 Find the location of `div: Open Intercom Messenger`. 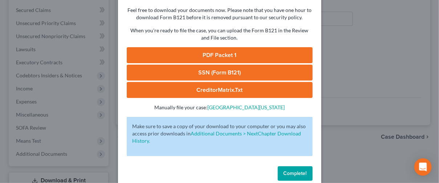

div: Open Intercom Messenger is located at coordinates (423, 167).